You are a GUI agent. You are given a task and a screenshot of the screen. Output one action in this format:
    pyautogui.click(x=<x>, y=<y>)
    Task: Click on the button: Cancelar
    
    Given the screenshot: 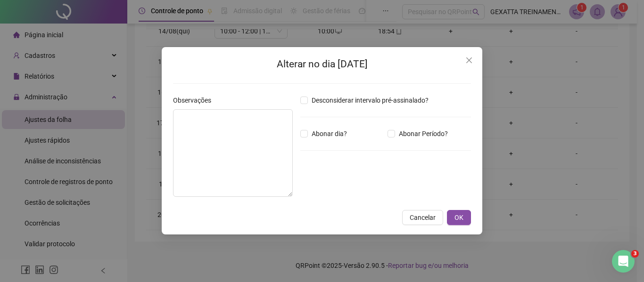 What is the action you would take?
    pyautogui.click(x=423, y=218)
    